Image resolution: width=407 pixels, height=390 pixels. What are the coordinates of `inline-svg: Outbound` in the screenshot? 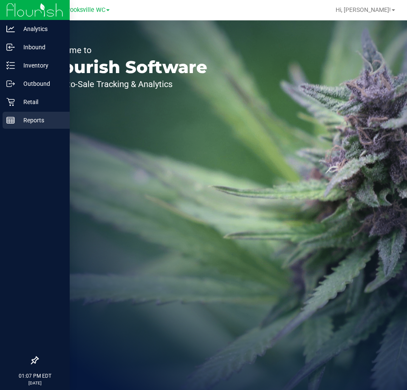 It's located at (11, 84).